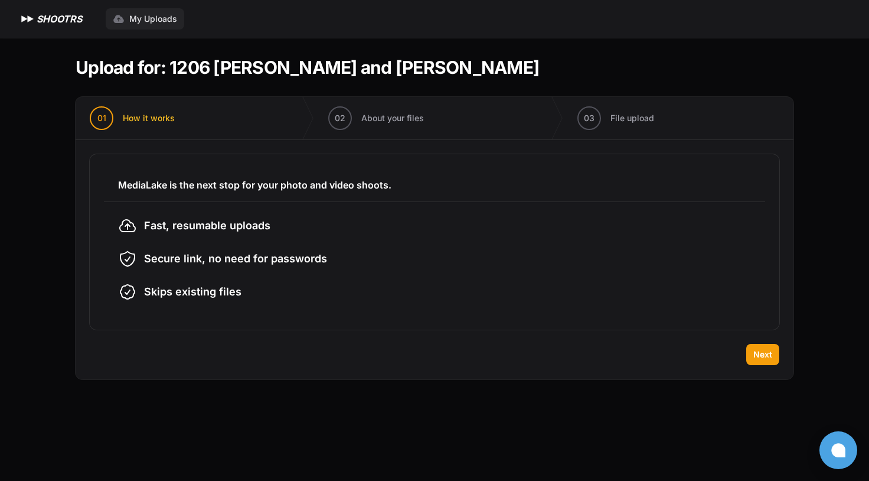 This screenshot has width=869, height=481. I want to click on span: 02, so click(340, 118).